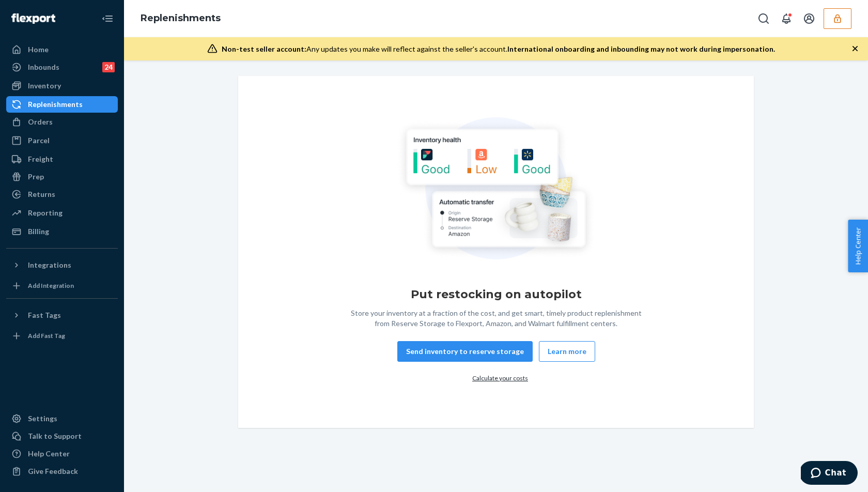 This screenshot has width=868, height=492. What do you see at coordinates (180, 19) in the screenshot?
I see `ol: breadcrumbs` at bounding box center [180, 19].